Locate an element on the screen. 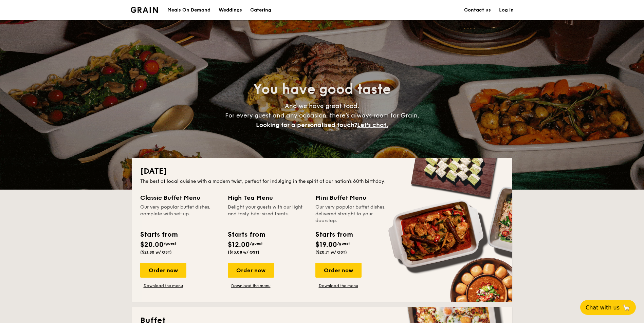 The width and height of the screenshot is (644, 323). a: Logotype is located at coordinates (145, 10).